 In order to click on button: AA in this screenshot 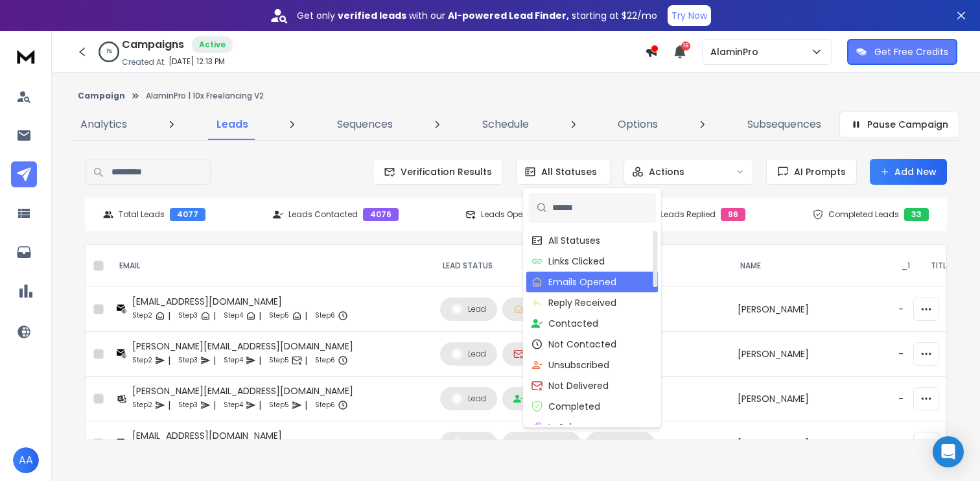, I will do `click(26, 461)`.